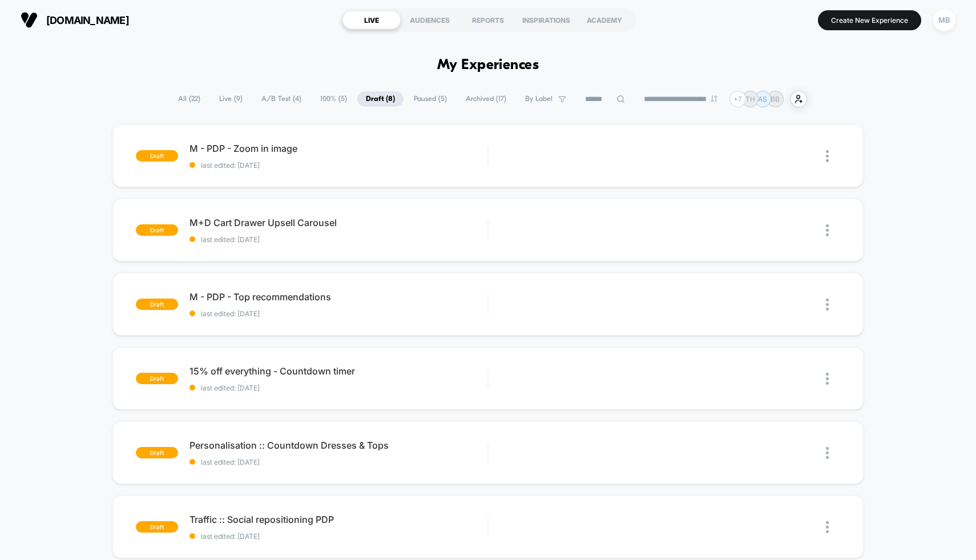 This screenshot has width=976, height=560. I want to click on p: AS, so click(763, 99).